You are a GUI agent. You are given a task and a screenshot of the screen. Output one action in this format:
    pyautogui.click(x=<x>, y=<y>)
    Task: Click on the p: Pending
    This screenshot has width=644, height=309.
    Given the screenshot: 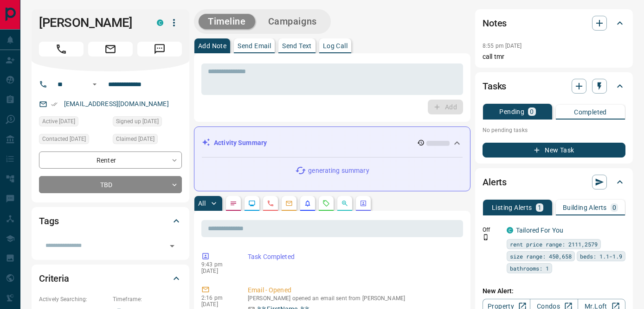 What is the action you would take?
    pyautogui.click(x=512, y=112)
    